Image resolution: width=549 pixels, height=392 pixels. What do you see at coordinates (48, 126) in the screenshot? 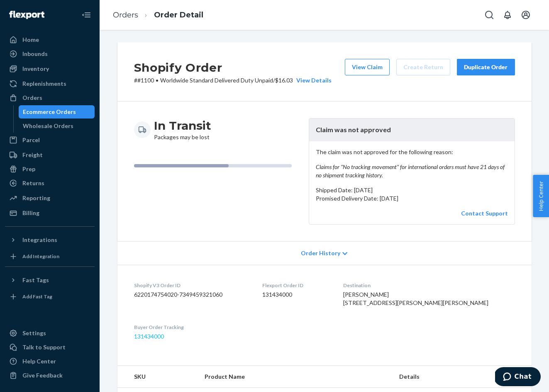
I see `div: Wholesale Orders` at bounding box center [48, 126].